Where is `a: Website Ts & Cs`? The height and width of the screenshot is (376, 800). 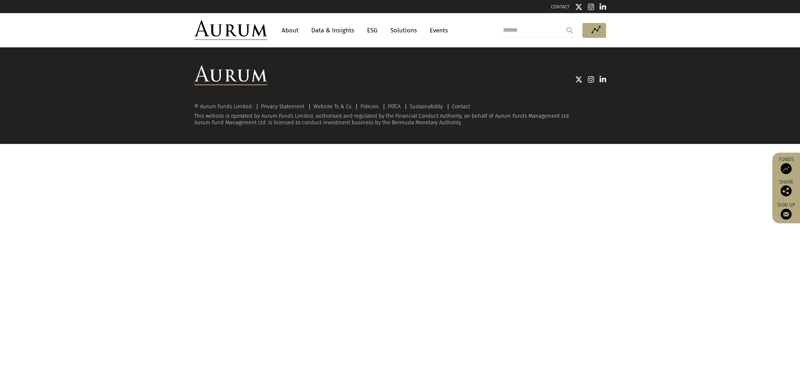
a: Website Ts & Cs is located at coordinates (332, 106).